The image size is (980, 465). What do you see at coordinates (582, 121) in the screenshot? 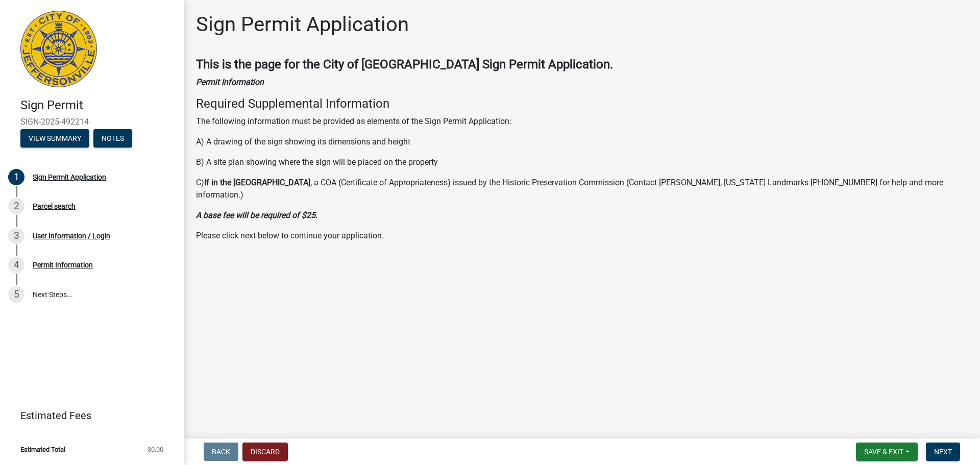
I see `p: The following information must be provided as elements of the Sign Permit Application:` at bounding box center [582, 121].